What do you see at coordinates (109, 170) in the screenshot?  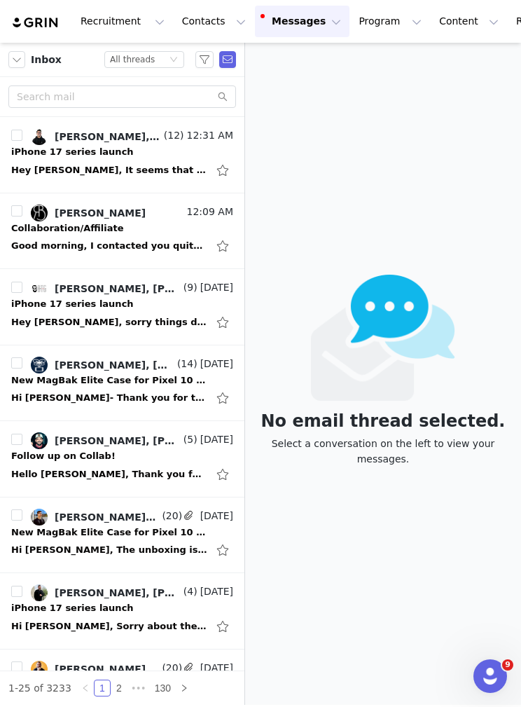 I see `div: Hey Nadia, It seems that FedEx was able to get the shipping done overnight! The iPhone 17 Pro dum...` at bounding box center [109, 170].